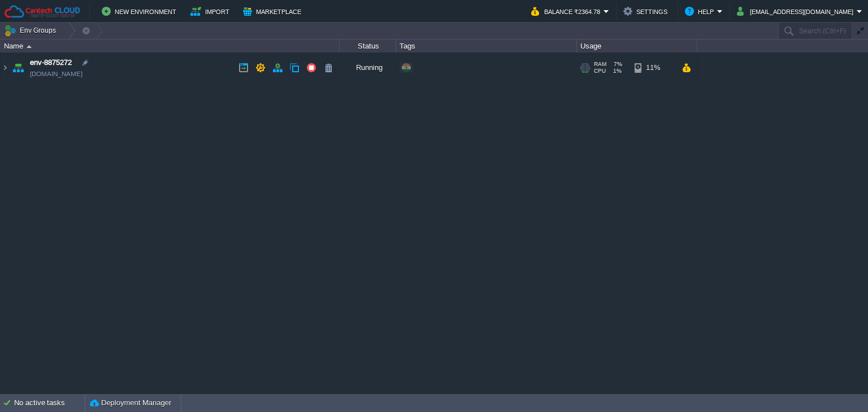  I want to click on span: RAM, so click(600, 64).